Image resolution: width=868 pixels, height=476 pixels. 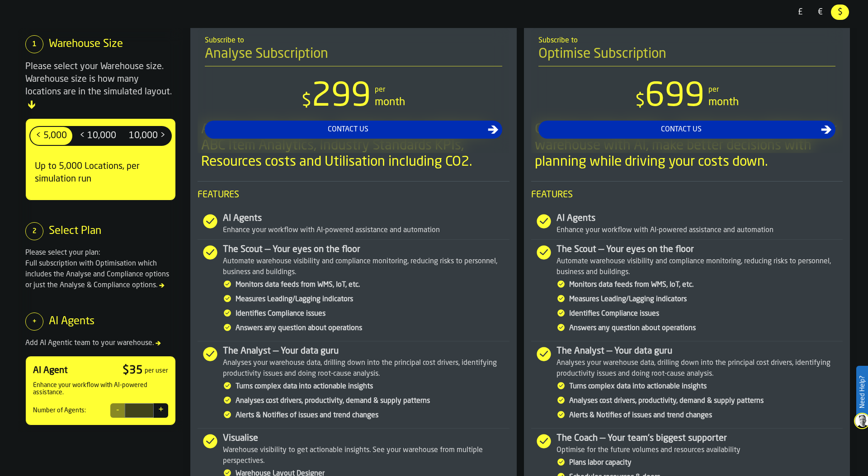 What do you see at coordinates (50, 370) in the screenshot?
I see `div: AI Agent` at bounding box center [50, 370].